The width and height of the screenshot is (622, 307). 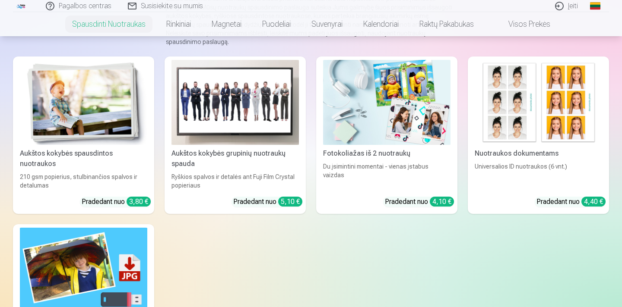 I want to click on a: Raktų pakabukas, so click(x=446, y=24).